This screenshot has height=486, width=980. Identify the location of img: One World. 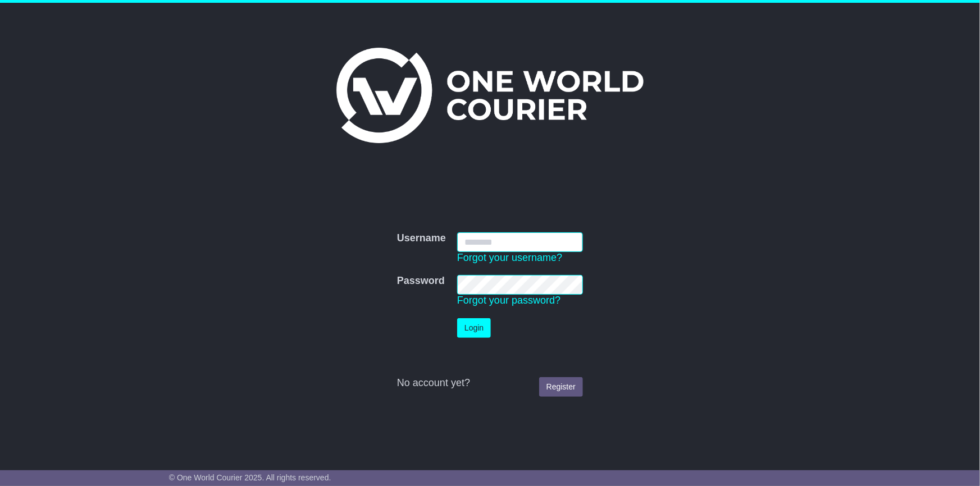
(489, 95).